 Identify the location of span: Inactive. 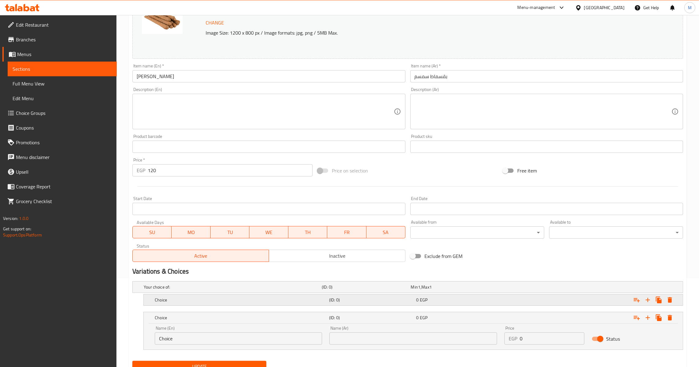
(337, 256).